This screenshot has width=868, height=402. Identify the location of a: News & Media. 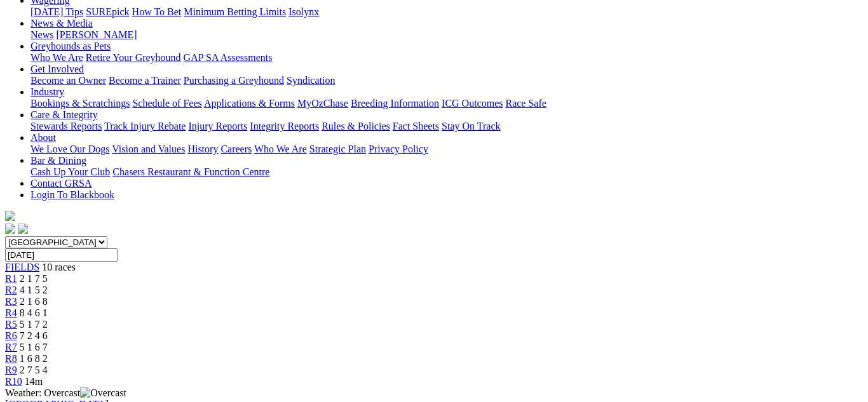
(62, 23).